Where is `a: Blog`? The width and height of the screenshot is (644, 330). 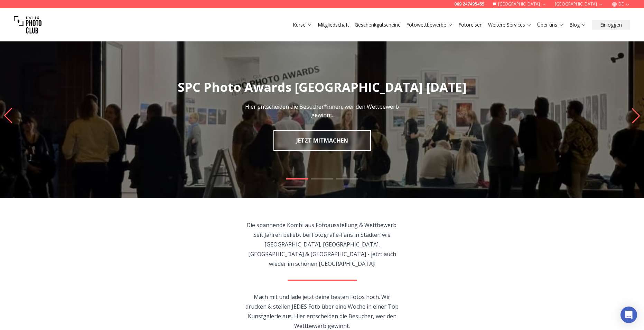 a: Blog is located at coordinates (577, 25).